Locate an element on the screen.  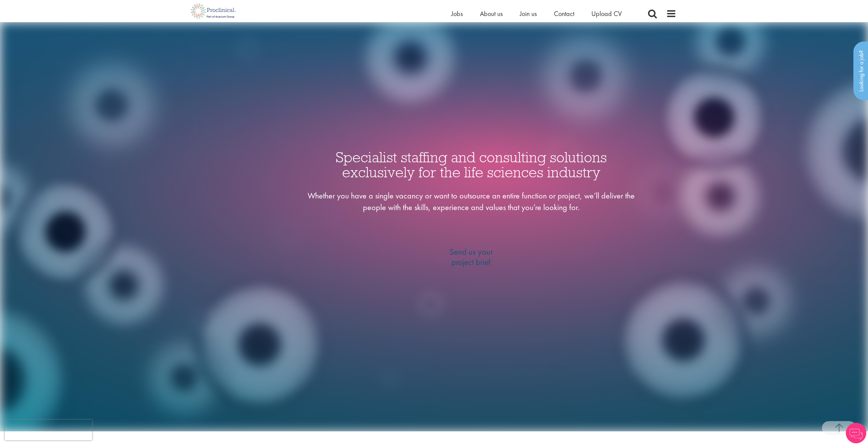
div: Whether you have a single vacancy or want to outsource an entire function or project, we’ll deliv... is located at coordinates (471, 201).